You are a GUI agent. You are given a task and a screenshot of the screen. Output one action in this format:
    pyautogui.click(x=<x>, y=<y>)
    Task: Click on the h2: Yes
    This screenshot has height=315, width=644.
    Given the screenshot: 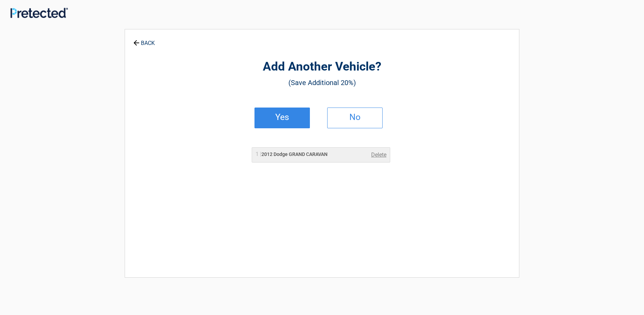 What is the action you would take?
    pyautogui.click(x=282, y=117)
    